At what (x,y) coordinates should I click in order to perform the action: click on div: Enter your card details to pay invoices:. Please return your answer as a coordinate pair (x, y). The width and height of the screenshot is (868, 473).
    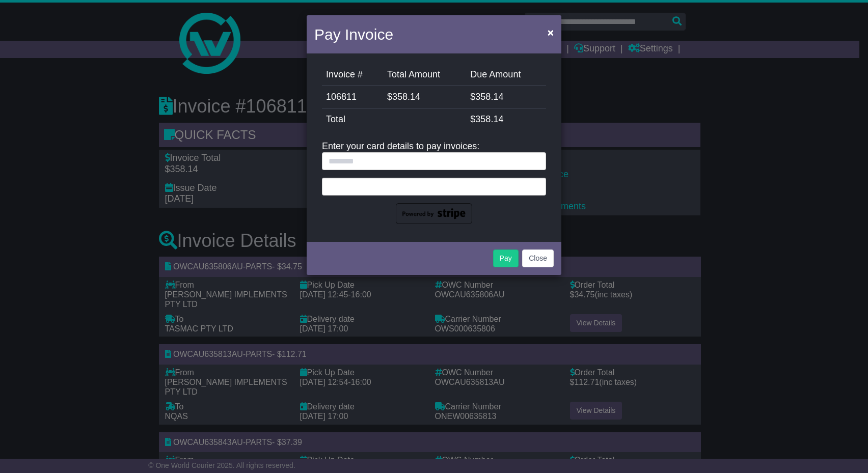
    Looking at the image, I should click on (434, 182).